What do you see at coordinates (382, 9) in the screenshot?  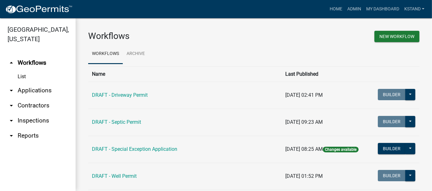 I see `a: My Dashboard` at bounding box center [382, 9].